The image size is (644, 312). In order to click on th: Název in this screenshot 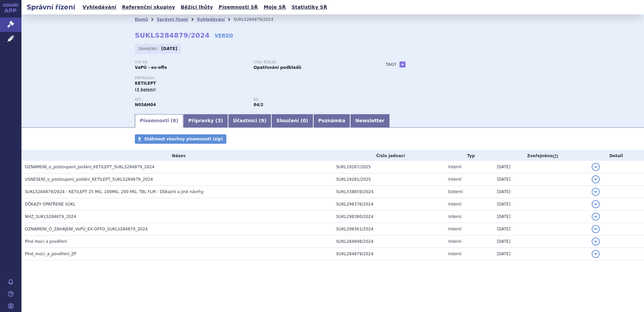, I will do `click(177, 156)`.